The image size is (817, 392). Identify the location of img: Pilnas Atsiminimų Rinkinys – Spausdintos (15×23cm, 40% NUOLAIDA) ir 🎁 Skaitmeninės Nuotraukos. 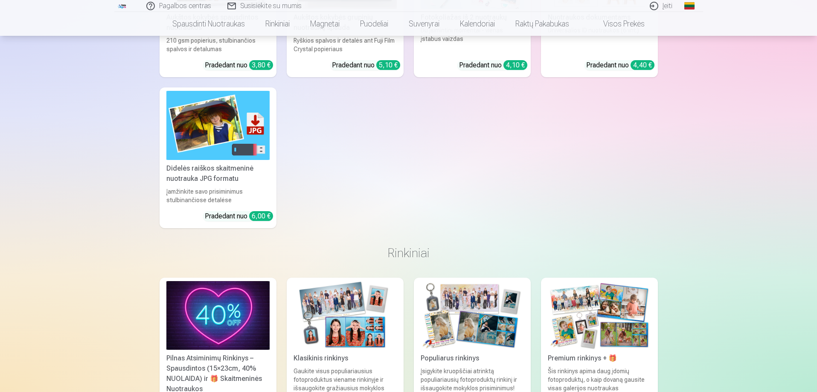
(218, 315).